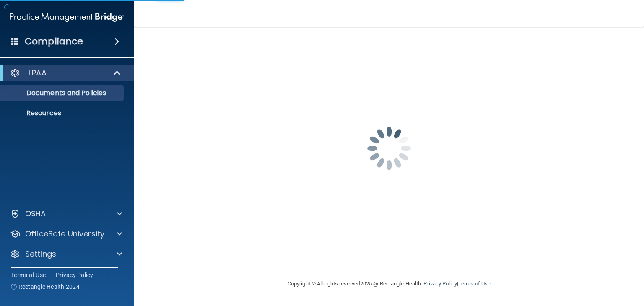 This screenshot has height=306, width=644. Describe the element at coordinates (389, 148) in the screenshot. I see `img: spinner.e123f6fc.gif` at that location.